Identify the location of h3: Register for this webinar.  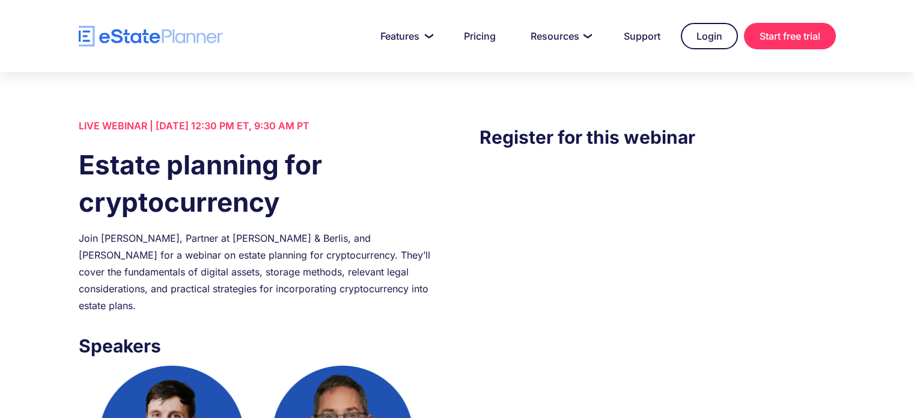
(657, 137).